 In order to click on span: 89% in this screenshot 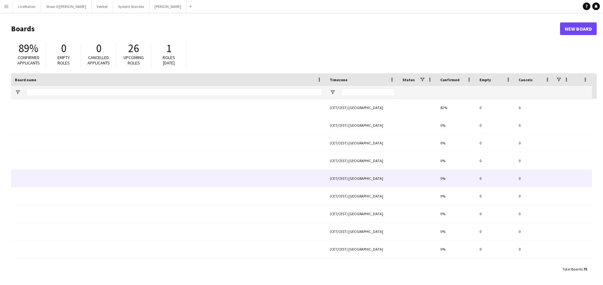, I will do `click(28, 48)`.